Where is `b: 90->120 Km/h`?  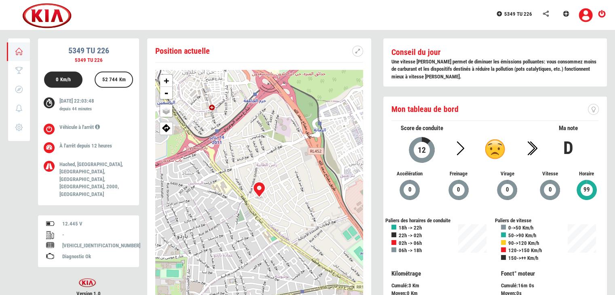 b: 90->120 Km/h is located at coordinates (524, 243).